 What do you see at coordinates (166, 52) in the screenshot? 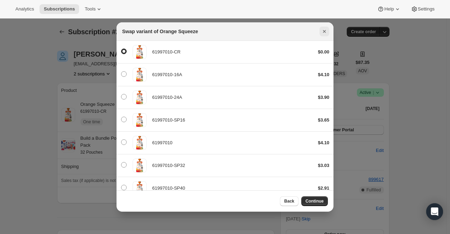
I see `span: 61997010-CR` at bounding box center [166, 52].